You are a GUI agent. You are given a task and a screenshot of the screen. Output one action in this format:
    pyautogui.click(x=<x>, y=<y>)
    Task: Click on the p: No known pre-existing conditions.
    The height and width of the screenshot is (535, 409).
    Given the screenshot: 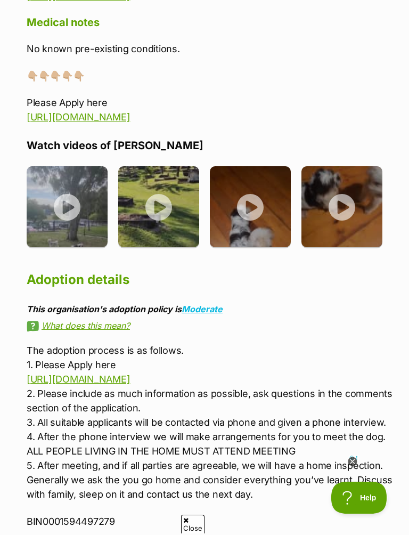 What is the action you would take?
    pyautogui.click(x=210, y=48)
    